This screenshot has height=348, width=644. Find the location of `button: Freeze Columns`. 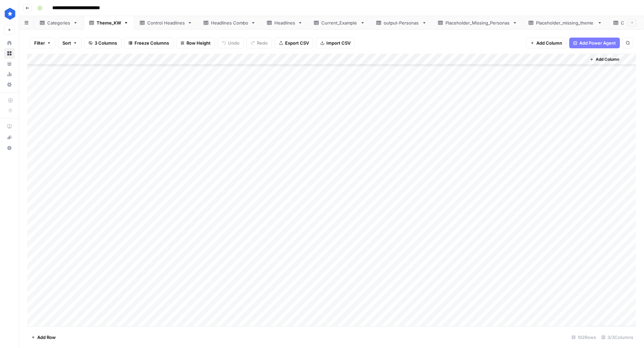

button: Freeze Columns is located at coordinates (149, 43).